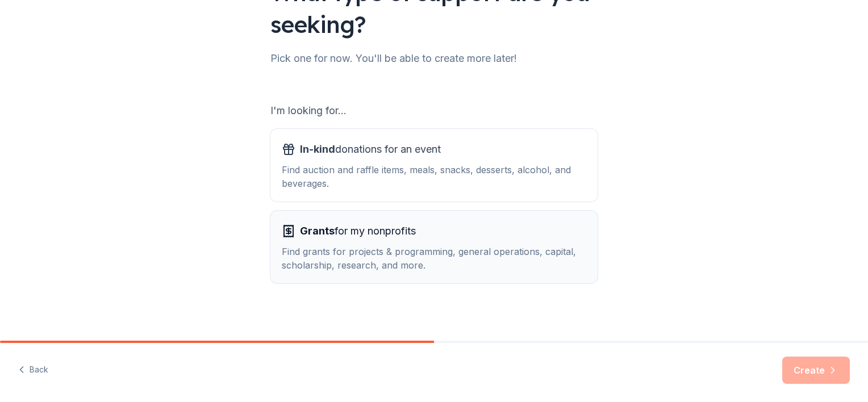 Image resolution: width=868 pixels, height=402 pixels. What do you see at coordinates (317, 230) in the screenshot?
I see `span: Grants` at bounding box center [317, 230].